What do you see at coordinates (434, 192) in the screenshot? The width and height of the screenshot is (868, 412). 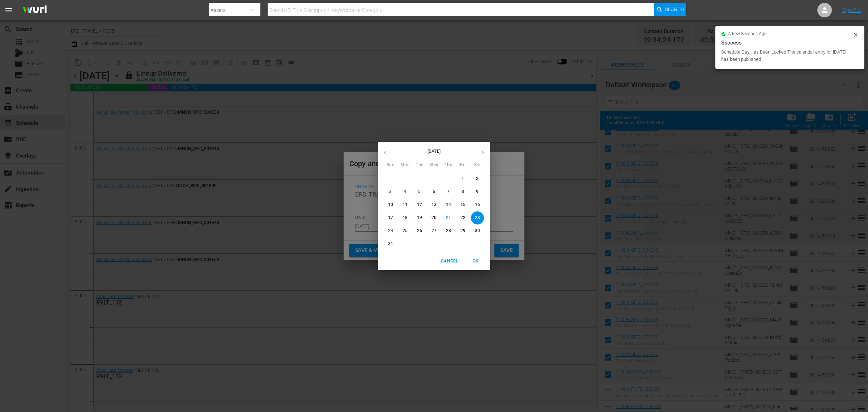 I see `button: 6` at bounding box center [434, 192].